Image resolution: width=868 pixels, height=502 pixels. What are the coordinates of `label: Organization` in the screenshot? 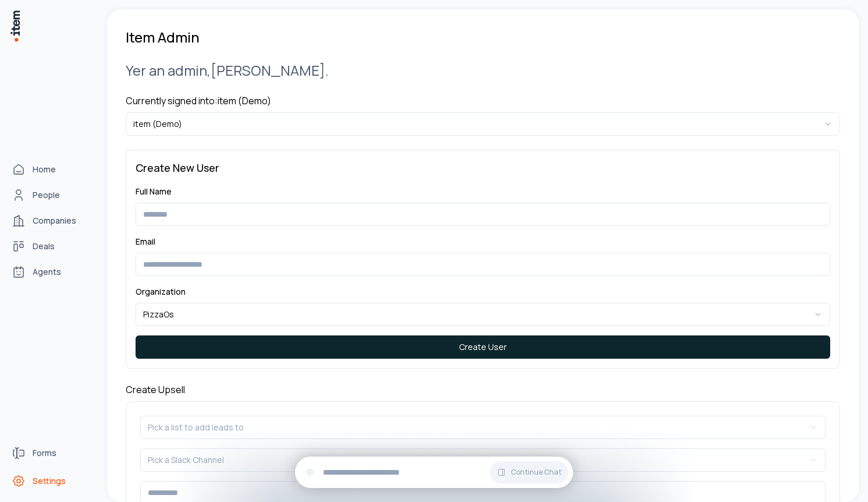 It's located at (161, 291).